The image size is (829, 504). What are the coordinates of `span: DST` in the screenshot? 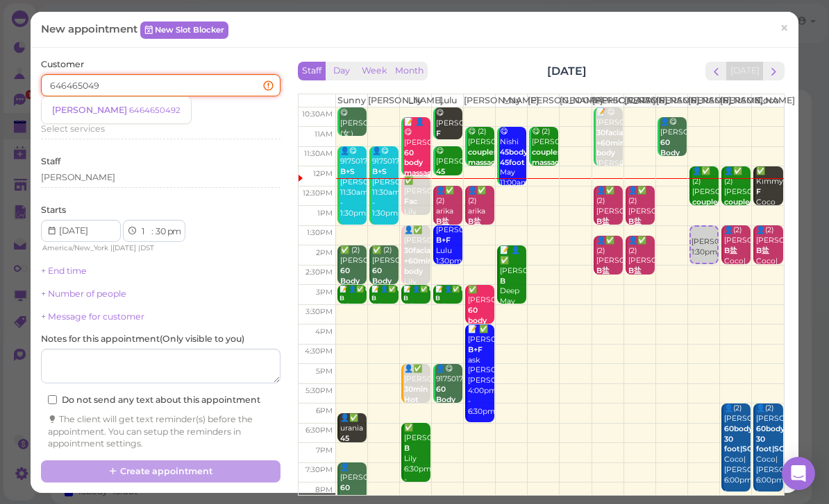 It's located at (147, 248).